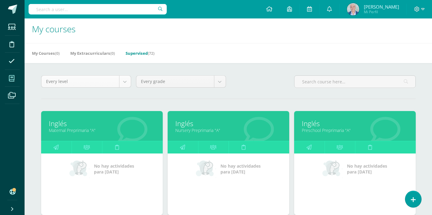 This screenshot has width=432, height=215. Describe the element at coordinates (151, 53) in the screenshot. I see `span: (72)` at that location.